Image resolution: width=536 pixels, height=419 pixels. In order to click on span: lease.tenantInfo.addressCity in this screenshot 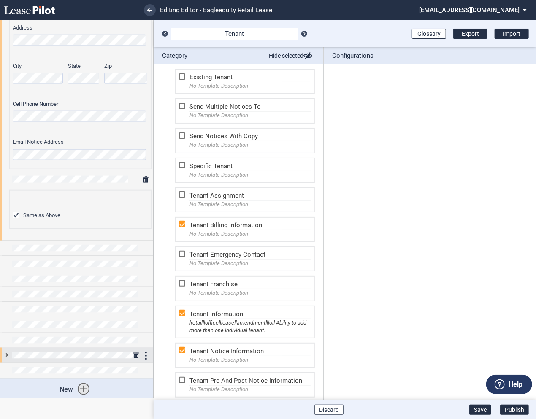, I will do `click(17, 66)`.